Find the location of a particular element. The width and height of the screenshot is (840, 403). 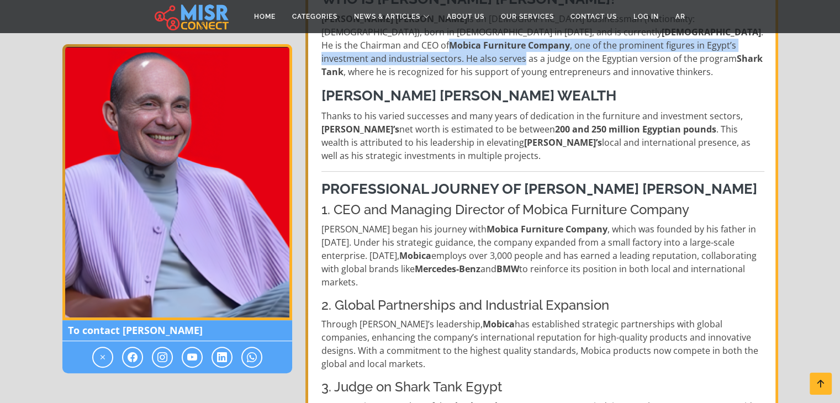

a: About Us is located at coordinates (466, 17).